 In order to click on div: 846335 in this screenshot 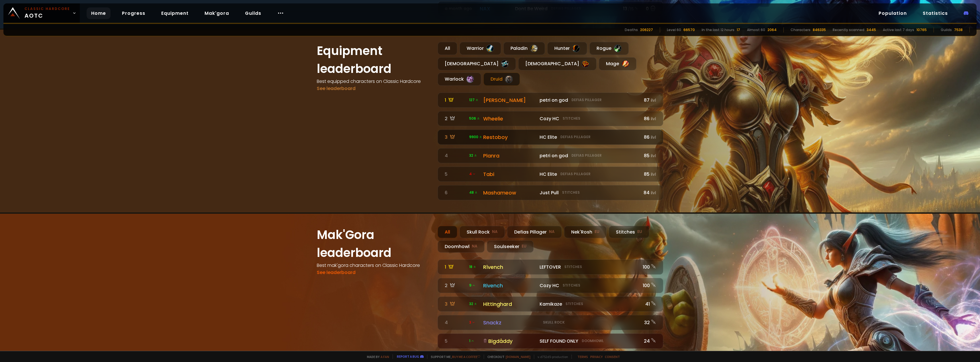, I will do `click(820, 30)`.